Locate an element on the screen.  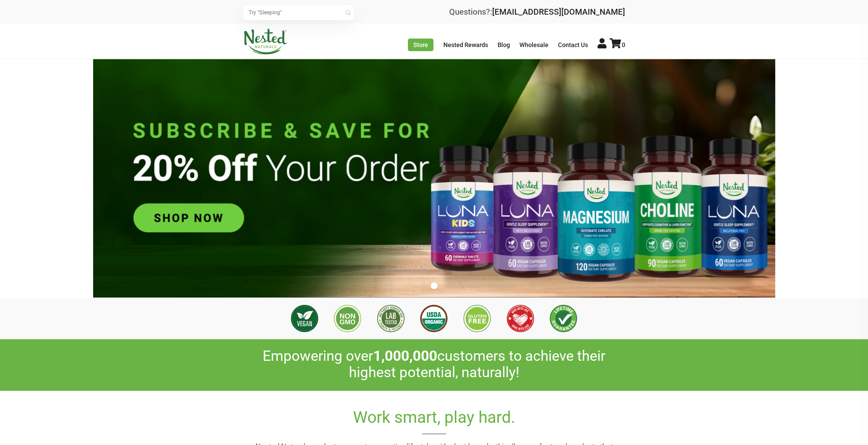
a: Store is located at coordinates (420, 45).